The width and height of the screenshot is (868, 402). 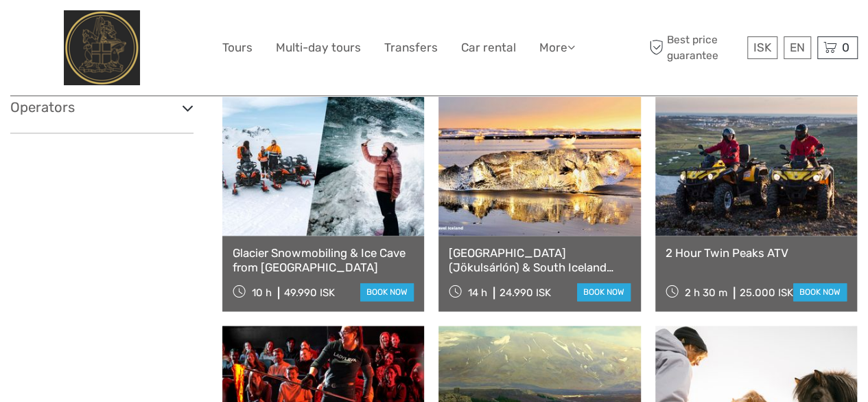 What do you see at coordinates (762, 48) in the screenshot?
I see `span: ISK` at bounding box center [762, 48].